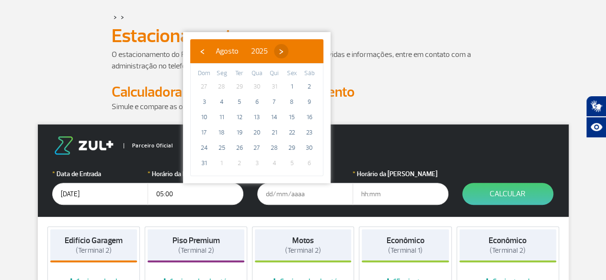 This screenshot has height=280, width=606. I want to click on span: 19, so click(239, 133).